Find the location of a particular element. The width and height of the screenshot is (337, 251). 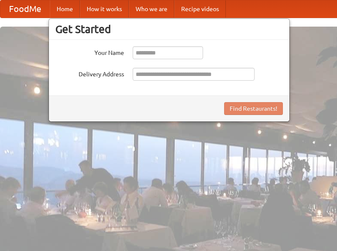

a: Who we are is located at coordinates (152, 9).